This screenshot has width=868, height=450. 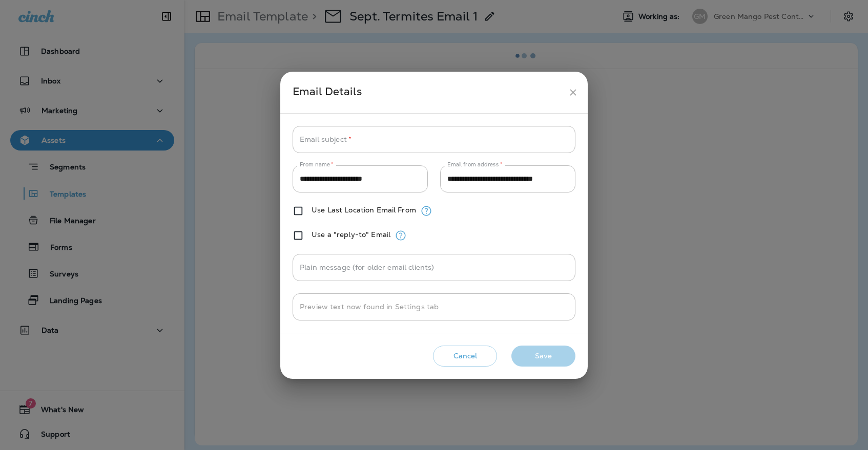 What do you see at coordinates (572, 92) in the screenshot?
I see `button: close` at bounding box center [572, 92].